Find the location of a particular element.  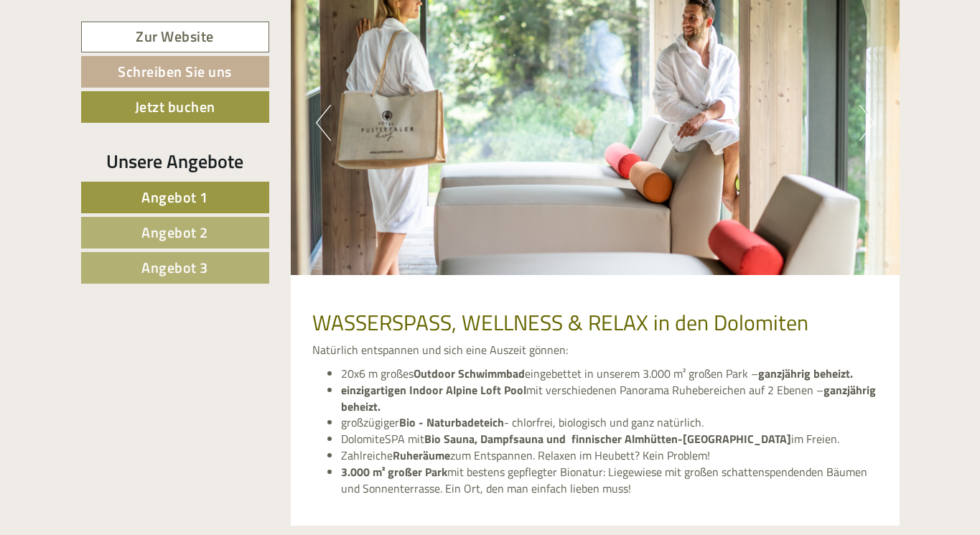

strong: 3.000 m² großer Park is located at coordinates (394, 472).